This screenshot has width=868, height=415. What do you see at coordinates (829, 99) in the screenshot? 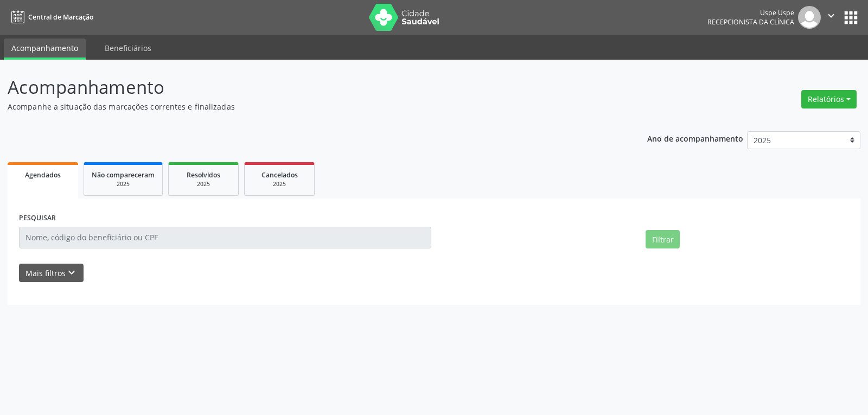
I see `button: Relatórios` at bounding box center [829, 99].